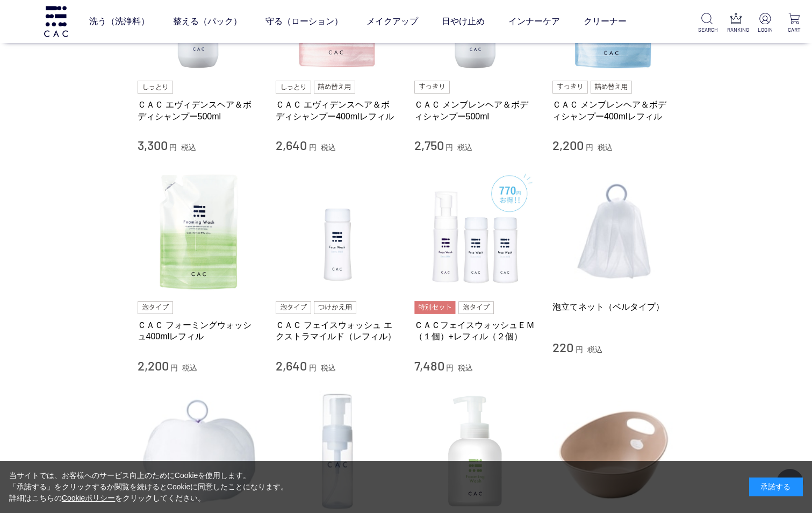 The width and height of the screenshot is (812, 513). Describe the element at coordinates (614, 451) in the screenshot. I see `a: ＣＡＣ泡立てボウル（ブラウン）` at that location.